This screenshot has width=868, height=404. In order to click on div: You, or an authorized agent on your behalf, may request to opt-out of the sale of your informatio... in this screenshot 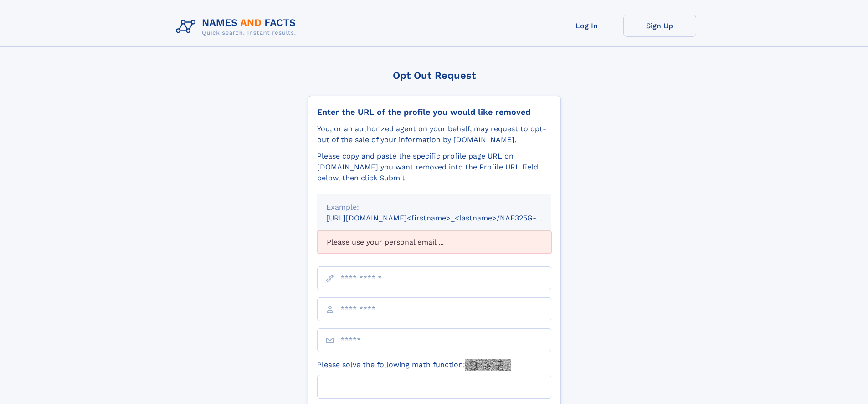, I will do `click(434, 134)`.